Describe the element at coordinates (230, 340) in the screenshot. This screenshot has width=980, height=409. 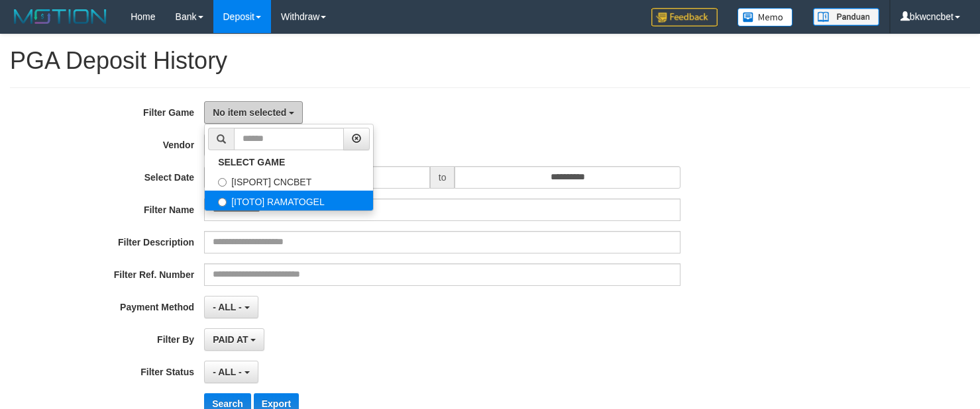
I see `span: PAID AT` at that location.